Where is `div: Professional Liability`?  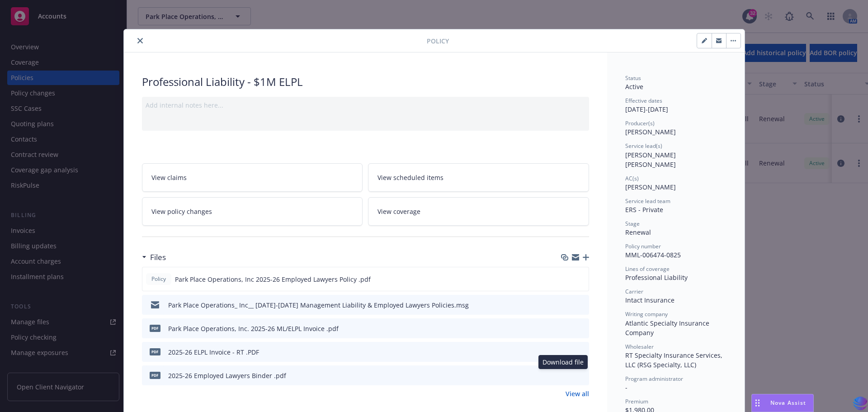
div: Professional Liability is located at coordinates (676, 277).